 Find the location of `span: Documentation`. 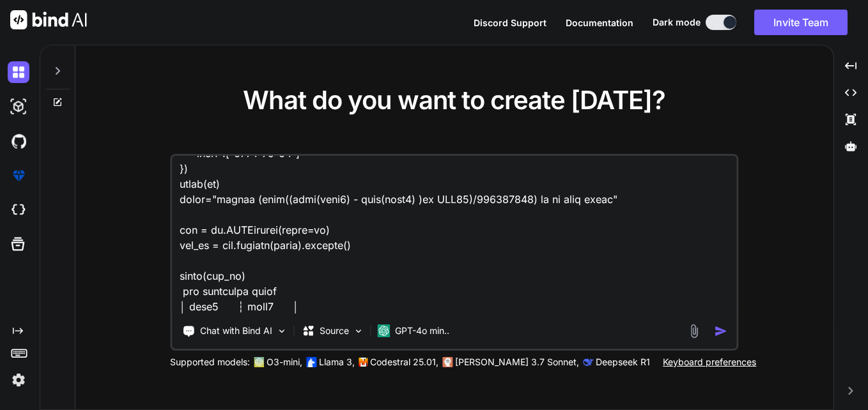

span: Documentation is located at coordinates (600, 23).